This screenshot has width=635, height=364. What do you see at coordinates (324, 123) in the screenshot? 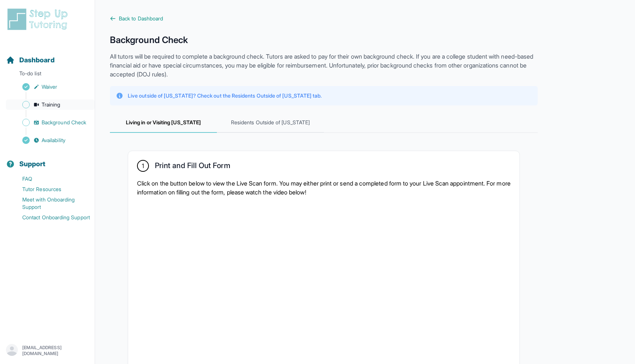
I see `nav: Tabs` at bounding box center [324, 123].